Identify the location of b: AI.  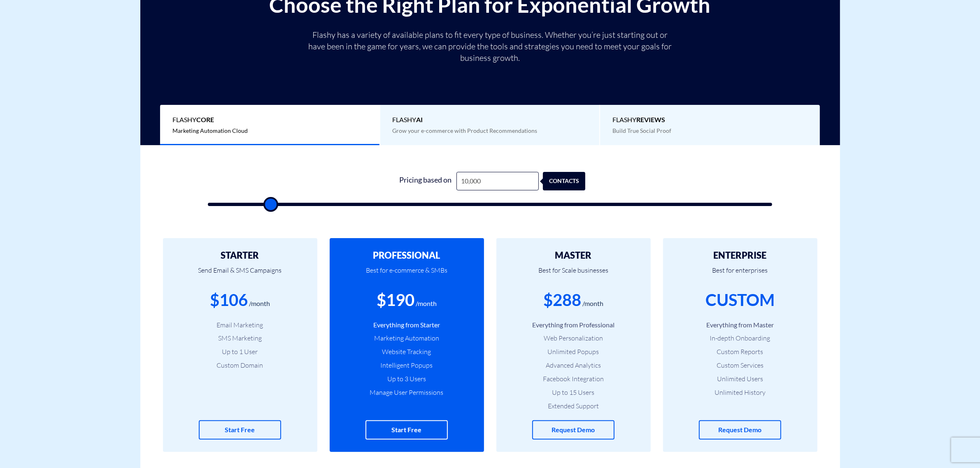
(420, 119).